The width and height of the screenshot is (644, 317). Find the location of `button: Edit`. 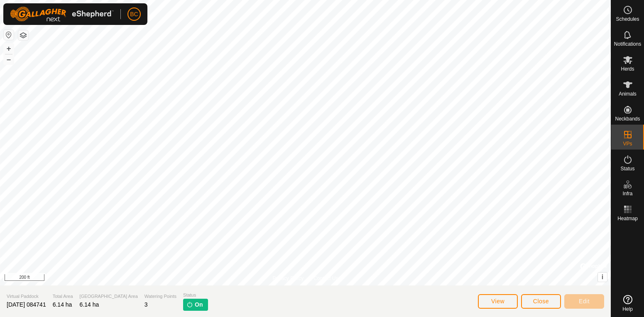

button: Edit is located at coordinates (585, 301).